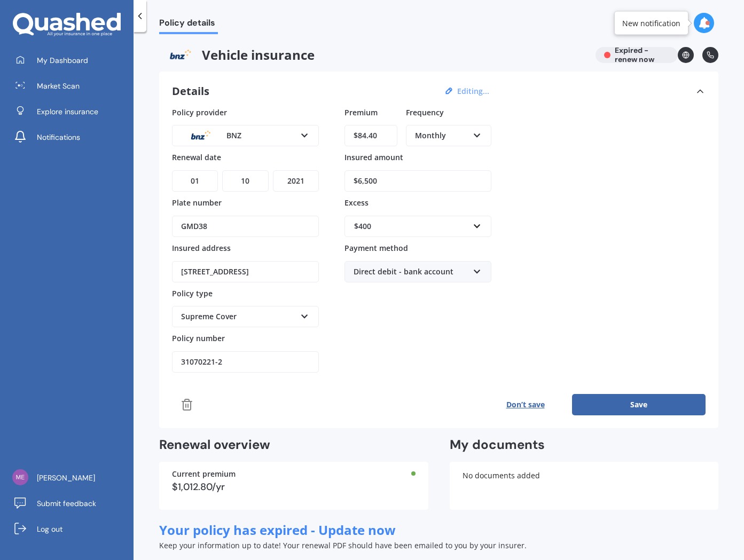  Describe the element at coordinates (21, 477) in the screenshot. I see `img: 521a4e3e007fd485c3dab5897d95e98a` at that location.